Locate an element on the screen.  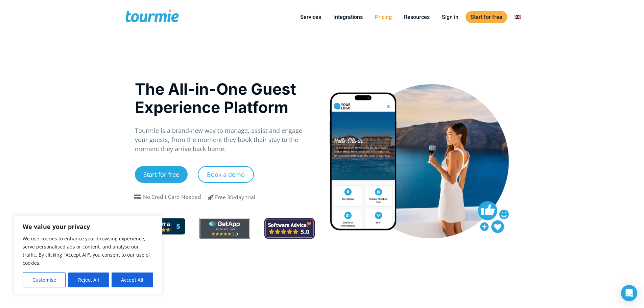
button: Reject All is located at coordinates (88, 280).